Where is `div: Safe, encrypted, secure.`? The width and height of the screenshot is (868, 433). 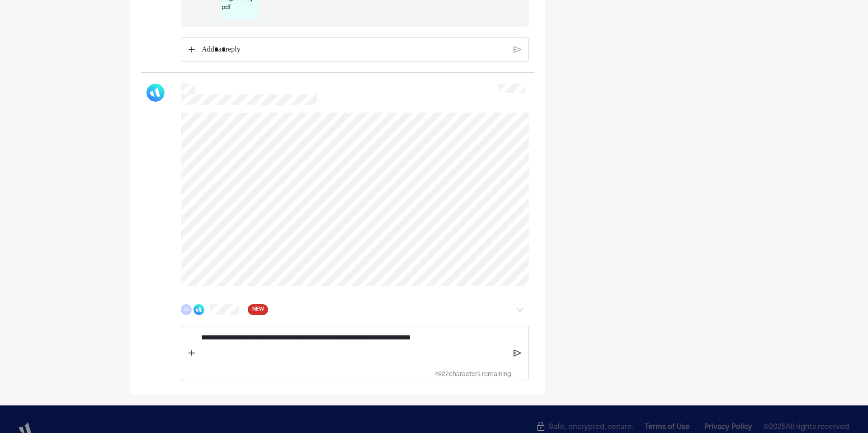 div: Safe, encrypted, secure. is located at coordinates (585, 426).